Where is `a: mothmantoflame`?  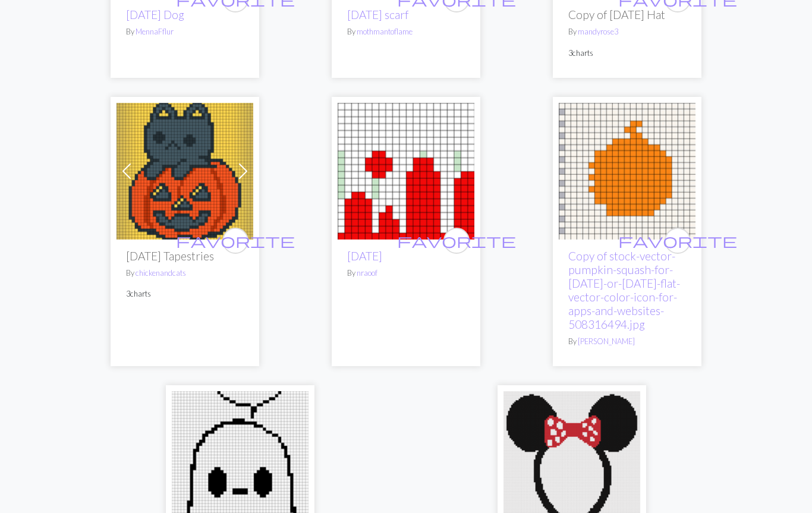
a: mothmantoflame is located at coordinates (385, 32).